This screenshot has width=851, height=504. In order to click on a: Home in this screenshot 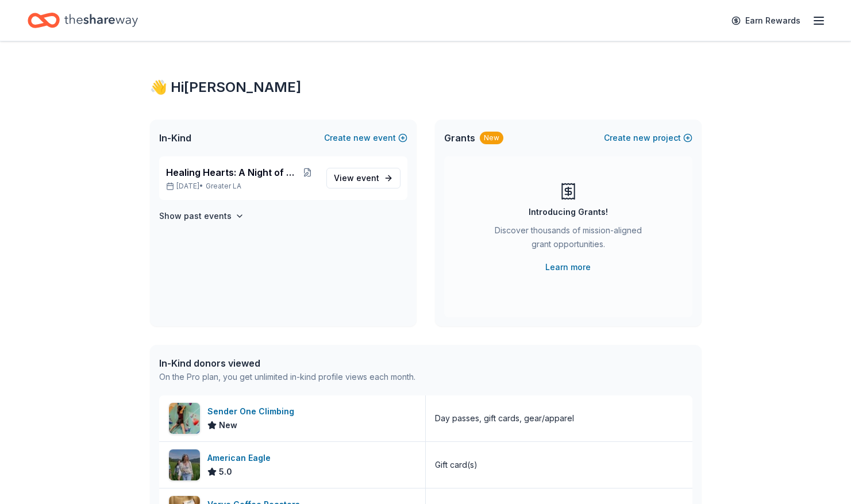, I will do `click(82, 20)`.